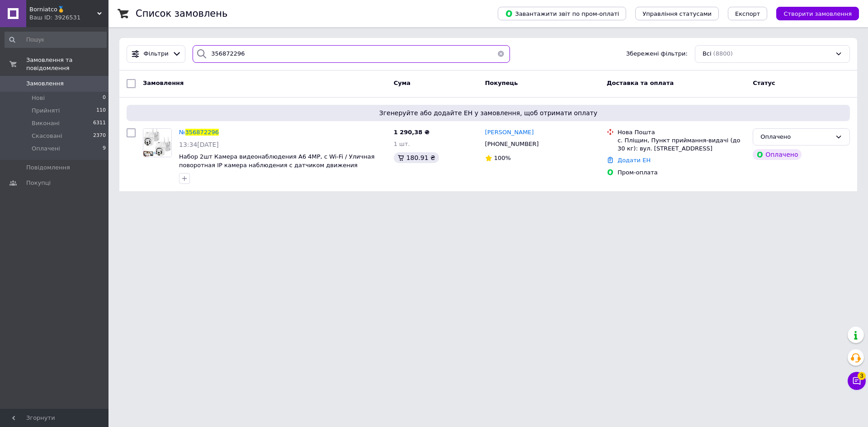  What do you see at coordinates (562, 14) in the screenshot?
I see `span: Завантажити звіт по пром-оплаті` at bounding box center [562, 14].